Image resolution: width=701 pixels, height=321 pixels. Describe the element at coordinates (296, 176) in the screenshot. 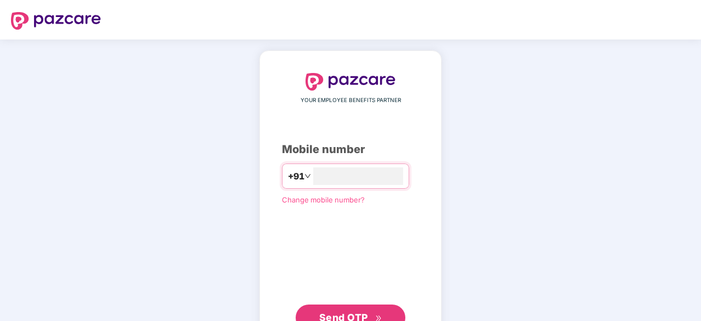

I see `span: +91` at that location.